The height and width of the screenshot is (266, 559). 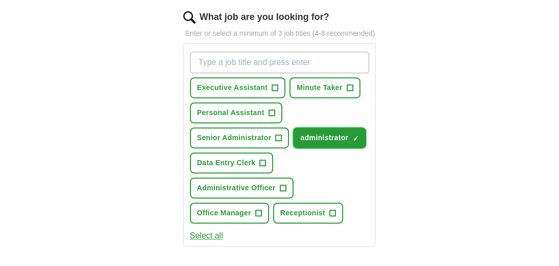 What do you see at coordinates (232, 162) in the screenshot?
I see `button: Data Entry Clerk` at bounding box center [232, 162].